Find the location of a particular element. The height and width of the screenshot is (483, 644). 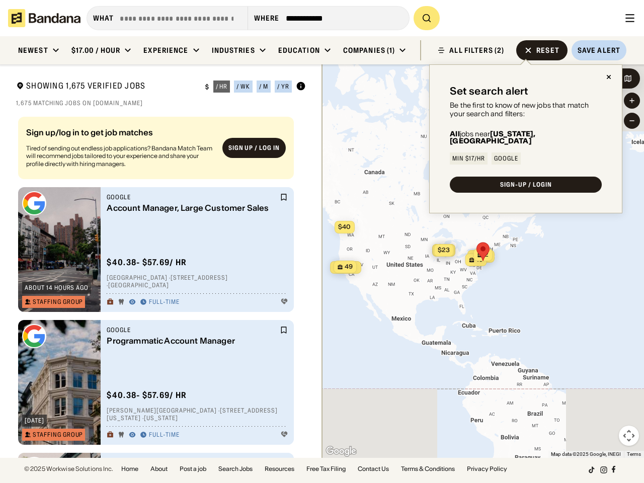

b: All is located at coordinates (454, 134).